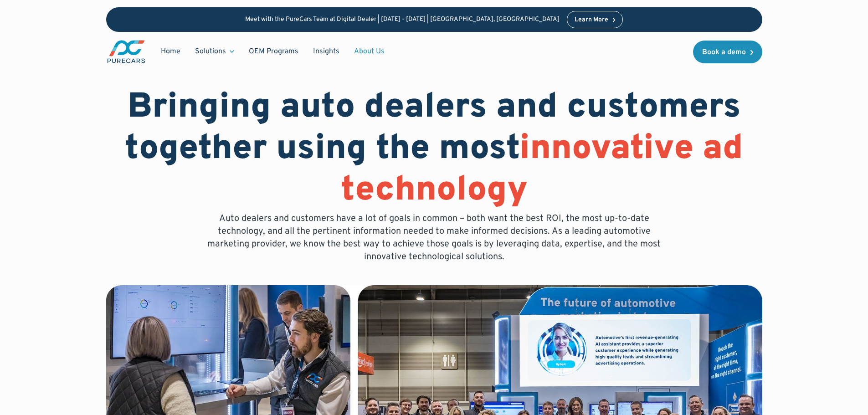  What do you see at coordinates (369, 51) in the screenshot?
I see `a: About Us` at bounding box center [369, 51].